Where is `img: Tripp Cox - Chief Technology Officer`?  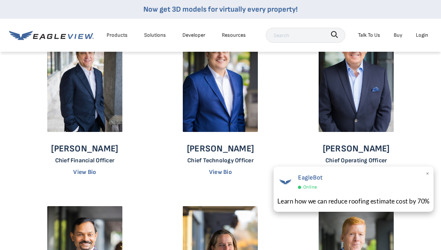 img: Tripp Cox - Chief Technology Officer is located at coordinates (220, 76).